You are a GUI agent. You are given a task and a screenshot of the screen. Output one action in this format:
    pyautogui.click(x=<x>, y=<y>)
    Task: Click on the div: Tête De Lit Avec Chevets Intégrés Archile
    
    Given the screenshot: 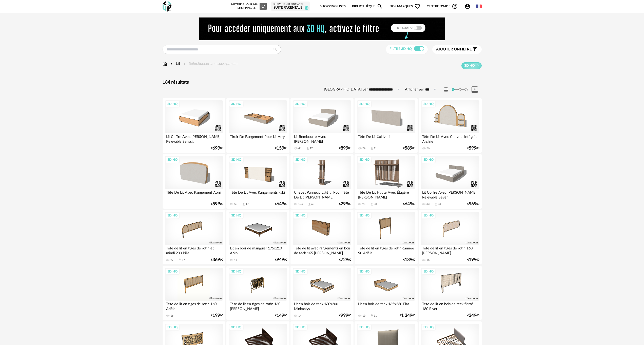 What is the action you would take?
    pyautogui.click(x=450, y=139)
    